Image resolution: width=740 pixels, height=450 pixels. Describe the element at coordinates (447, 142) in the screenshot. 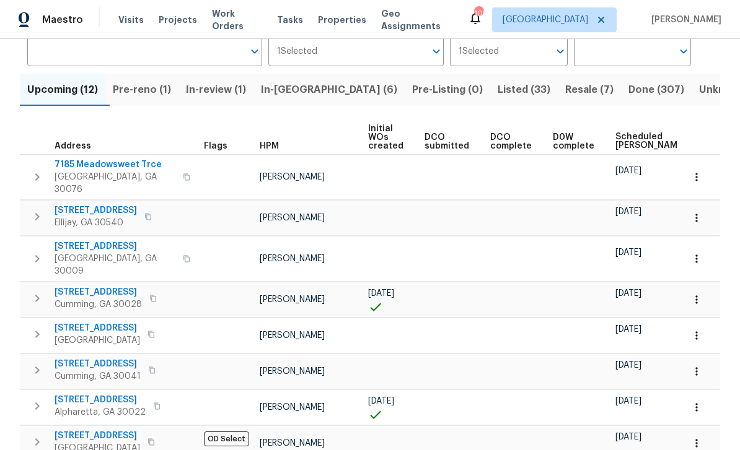

I see `span: DCO submitted` at that location.